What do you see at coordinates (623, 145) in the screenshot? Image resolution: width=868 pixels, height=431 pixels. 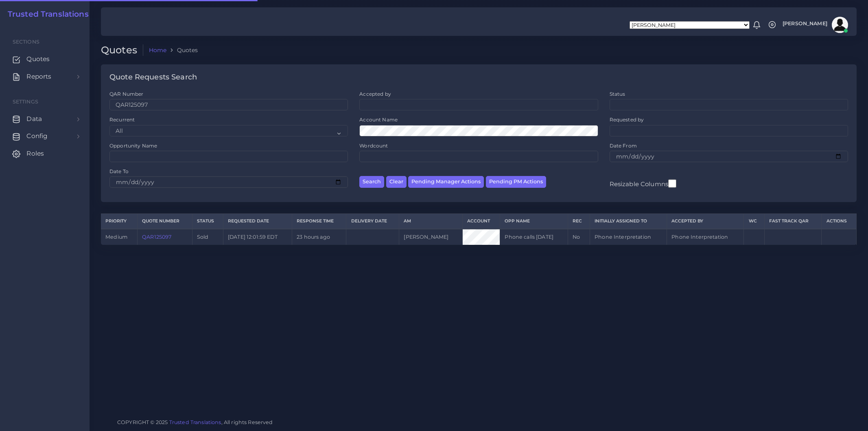 I see `label: Date From` at bounding box center [623, 145].